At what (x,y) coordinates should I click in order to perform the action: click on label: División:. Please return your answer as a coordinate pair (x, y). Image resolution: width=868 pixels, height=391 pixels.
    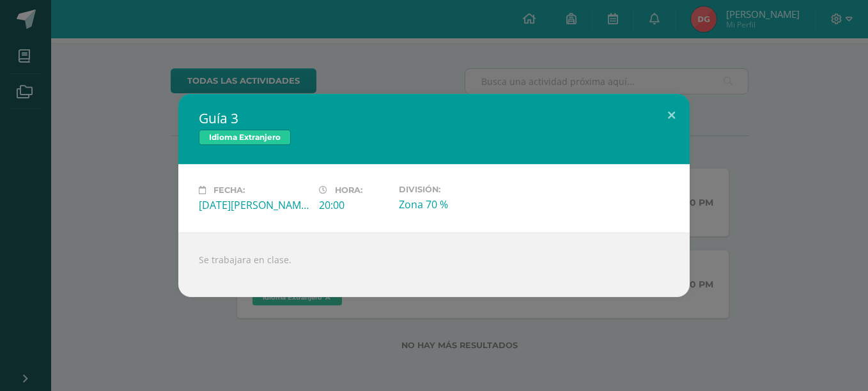
    Looking at the image, I should click on (454, 189).